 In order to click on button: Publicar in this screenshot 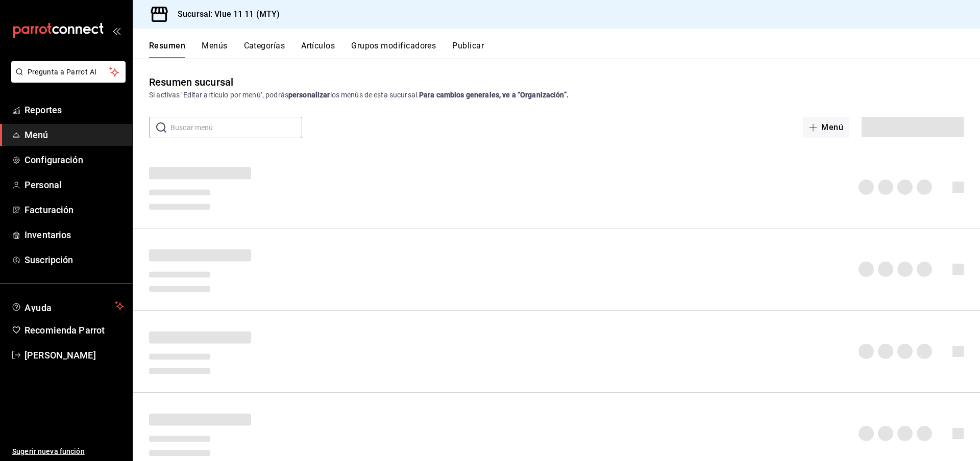, I will do `click(468, 50)`.